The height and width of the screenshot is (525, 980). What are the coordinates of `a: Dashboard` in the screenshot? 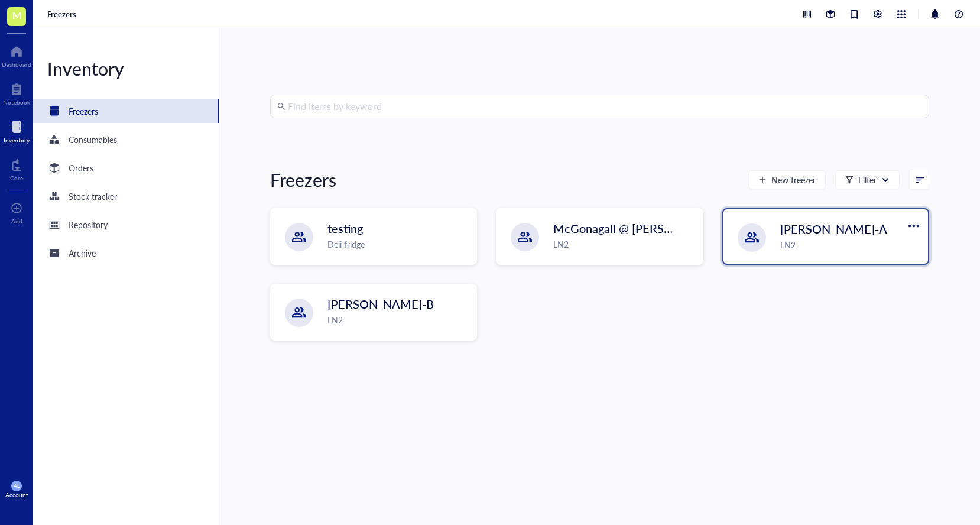 It's located at (16, 55).